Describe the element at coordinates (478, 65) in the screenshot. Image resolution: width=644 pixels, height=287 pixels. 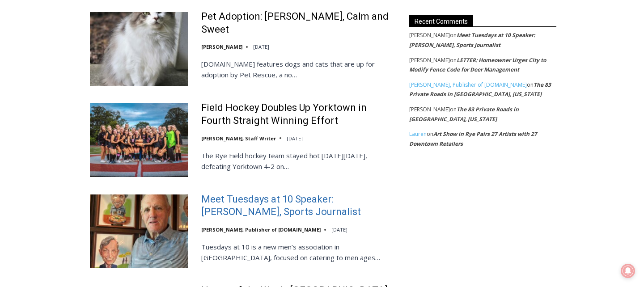
I see `a: LETTER: Homeowner Urges City to Modify Fence Code for Deer Management` at that location.